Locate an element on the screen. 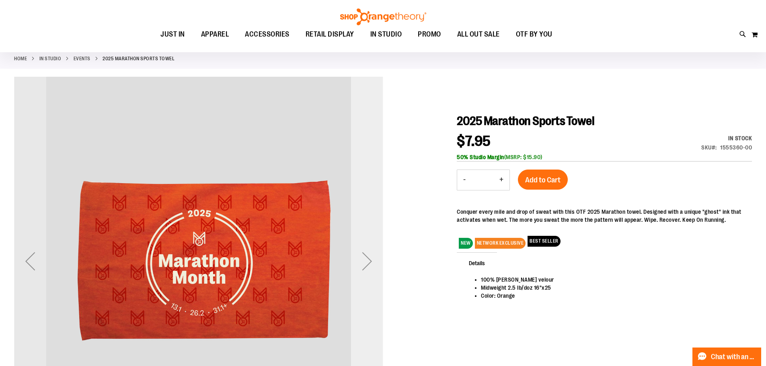 The width and height of the screenshot is (766, 366). span: In stock is located at coordinates (740, 138).